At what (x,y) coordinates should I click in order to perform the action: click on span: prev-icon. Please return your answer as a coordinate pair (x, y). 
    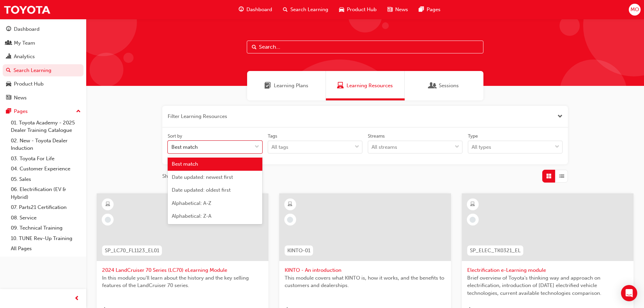
    Looking at the image, I should click on (77, 298).